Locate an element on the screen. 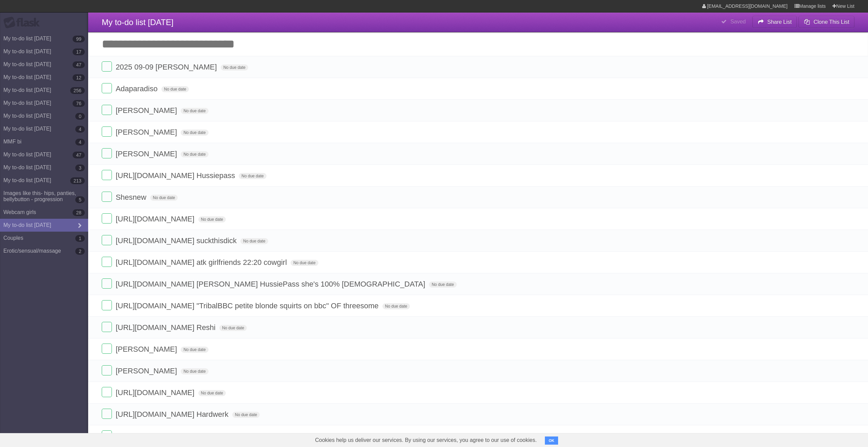 The height and width of the screenshot is (447, 868). div: Flask is located at coordinates (24, 23).